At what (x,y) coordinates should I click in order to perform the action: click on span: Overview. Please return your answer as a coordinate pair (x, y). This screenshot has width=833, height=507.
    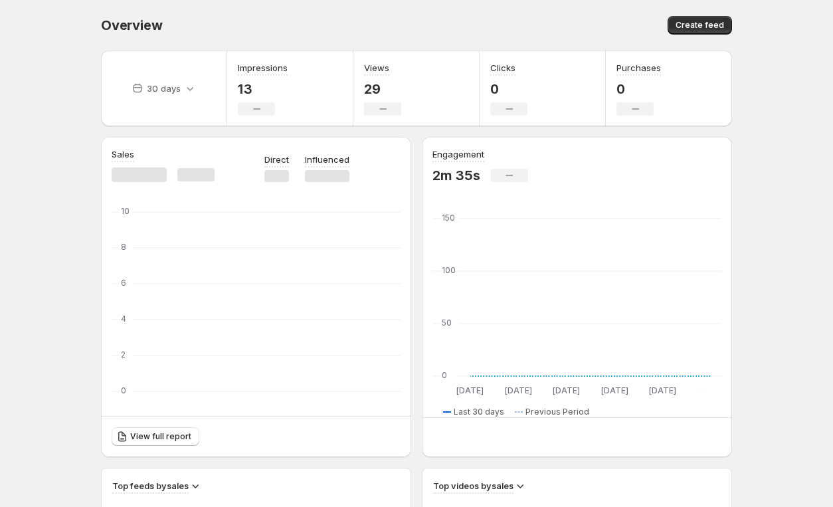
    Looking at the image, I should click on (132, 25).